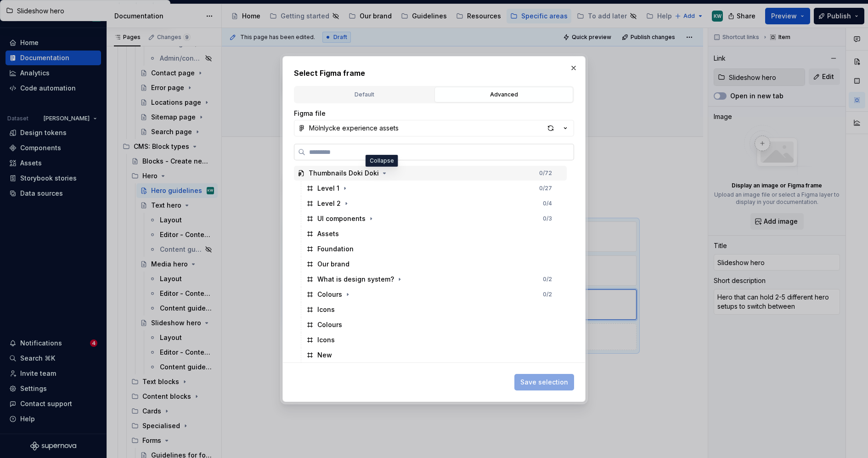  Describe the element at coordinates (364, 95) in the screenshot. I see `div: Default` at that location.